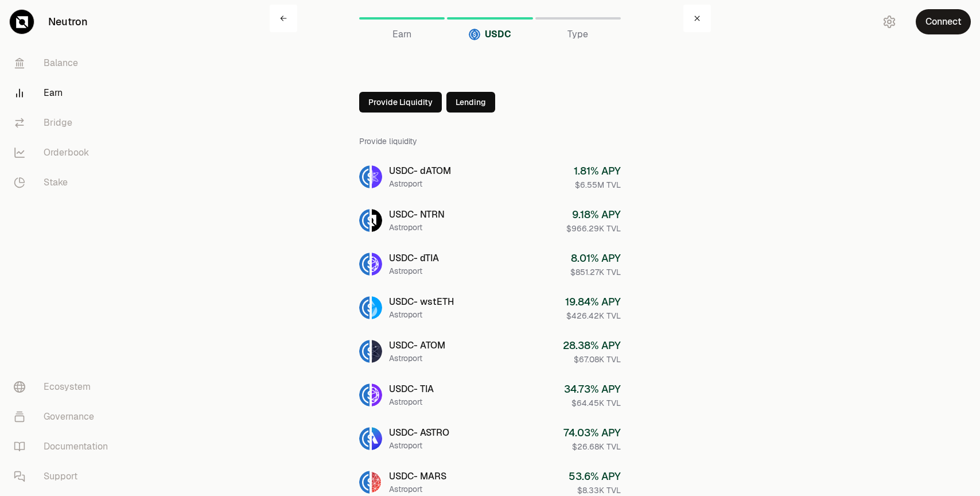 This screenshot has height=496, width=980. Describe the element at coordinates (490, 308) in the screenshot. I see `a: USDCwstETHUSDC- wstETHAstroport19.84% APY$426.42K TVL` at that location.